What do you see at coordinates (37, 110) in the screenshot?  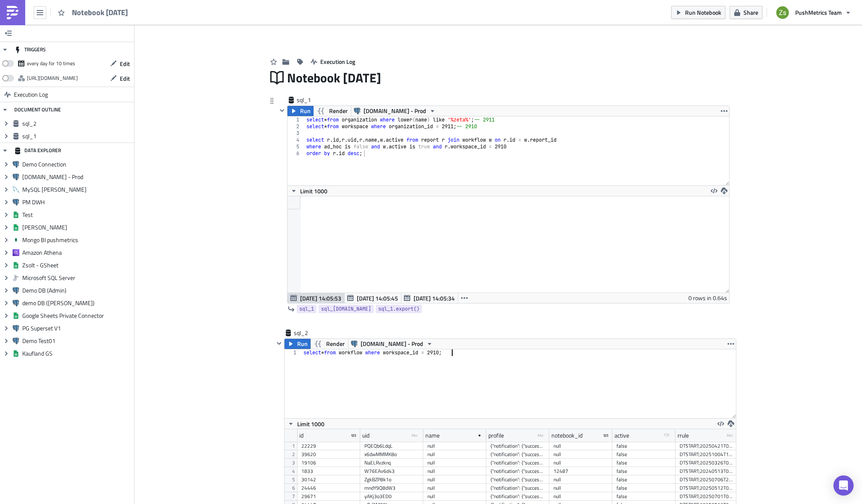 I see `div: DOCUMENT OUTLINE` at bounding box center [37, 110].